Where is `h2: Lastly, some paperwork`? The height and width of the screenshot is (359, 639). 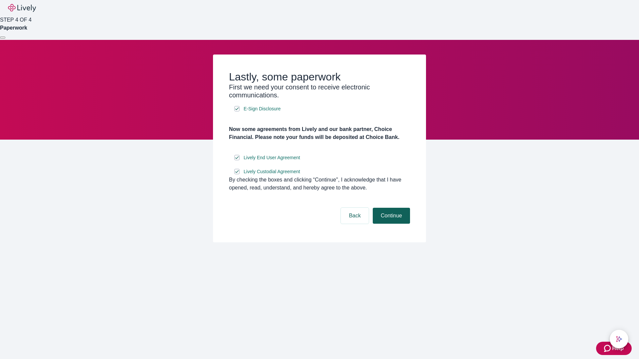
h2: Lastly, some paperwork is located at coordinates (319, 77).